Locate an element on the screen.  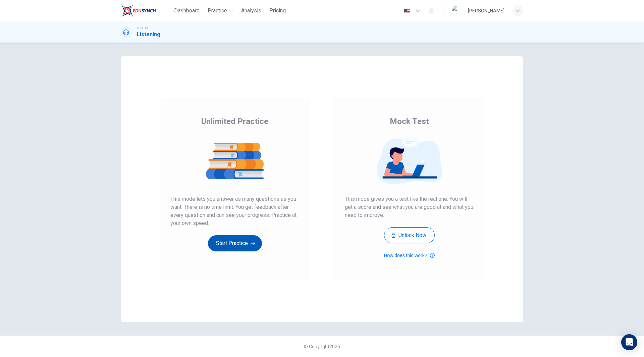
a: EduSynch logo is located at coordinates (146, 11).